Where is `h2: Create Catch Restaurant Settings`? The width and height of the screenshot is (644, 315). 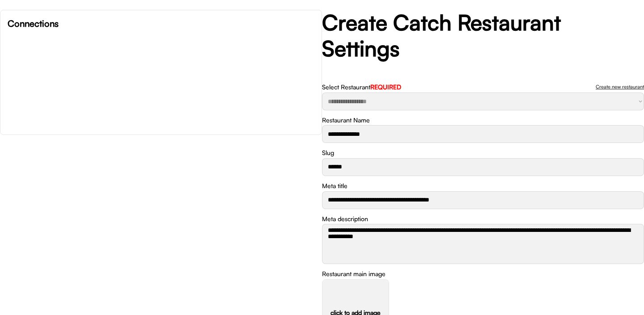
h2: Create Catch Restaurant Settings is located at coordinates (483, 35).